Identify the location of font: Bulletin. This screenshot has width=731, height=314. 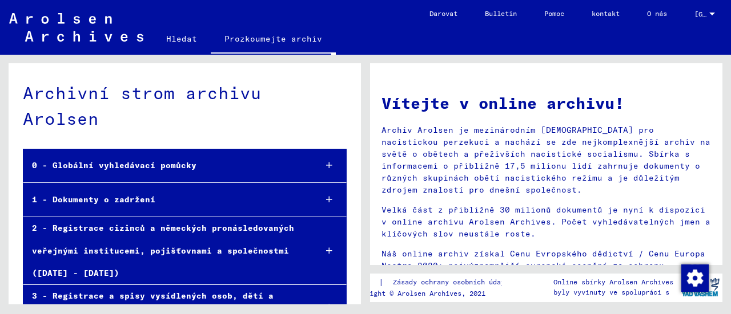
(501, 13).